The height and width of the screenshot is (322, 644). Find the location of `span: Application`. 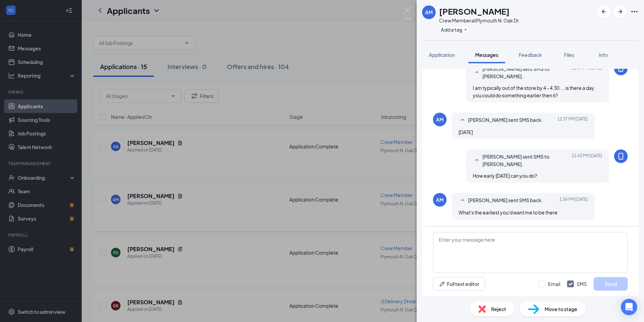

span: Application is located at coordinates (442, 55).